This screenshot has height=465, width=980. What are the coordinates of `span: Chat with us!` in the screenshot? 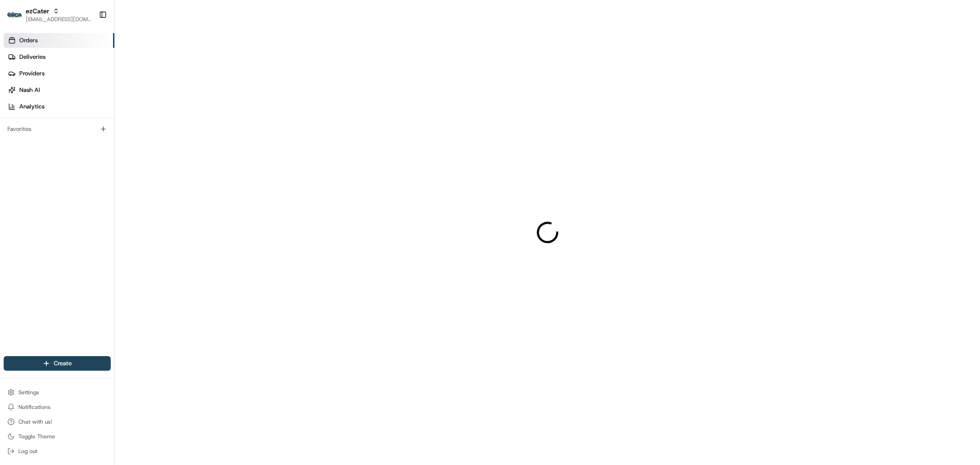 It's located at (35, 422).